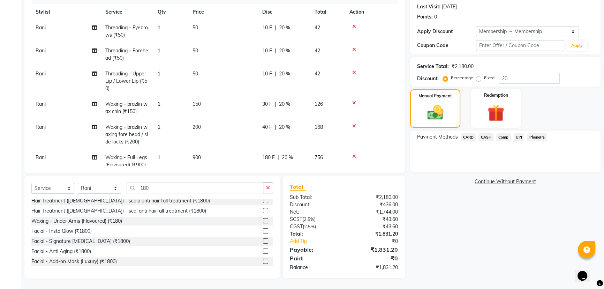  What do you see at coordinates (373, 204) in the screenshot?
I see `div: ₹436.00` at bounding box center [373, 204].